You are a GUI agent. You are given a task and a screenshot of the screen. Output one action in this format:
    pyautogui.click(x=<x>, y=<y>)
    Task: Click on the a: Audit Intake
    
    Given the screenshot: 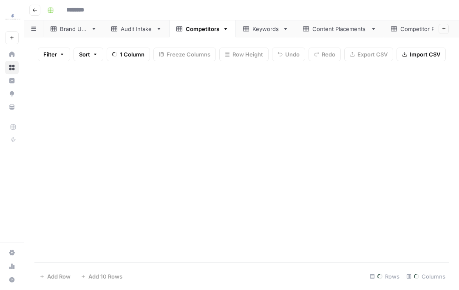 What is the action you would take?
    pyautogui.click(x=136, y=29)
    